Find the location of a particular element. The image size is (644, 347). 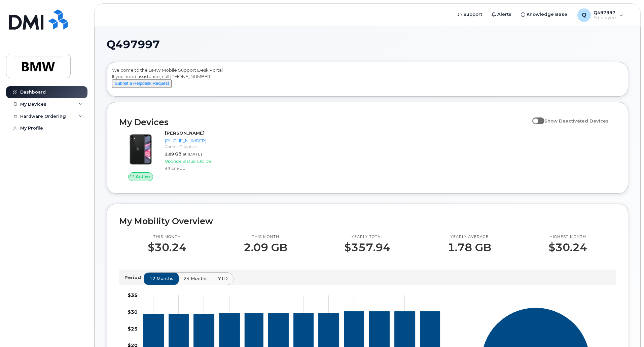

p: $357.94 is located at coordinates (367, 247).